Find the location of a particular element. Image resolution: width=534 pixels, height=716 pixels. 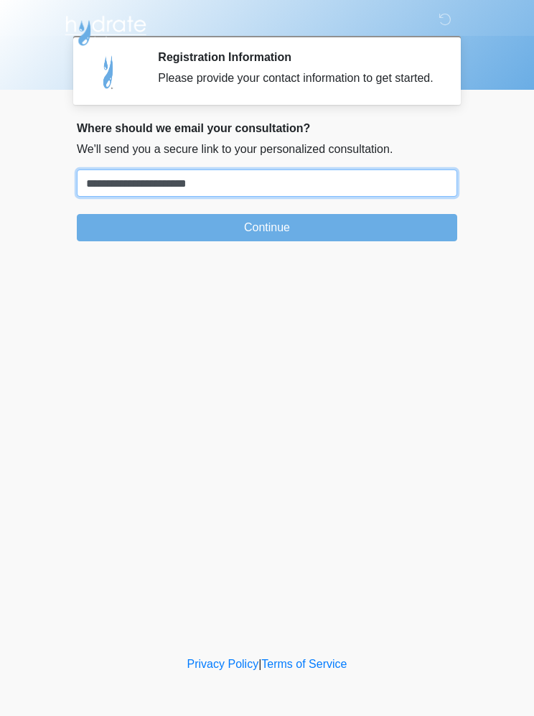

h2: Where should we email your consultation? is located at coordinates (267, 128).